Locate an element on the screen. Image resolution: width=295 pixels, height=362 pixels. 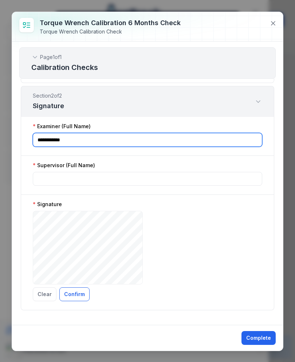
label: Examiner (Full Name) is located at coordinates (62, 126).